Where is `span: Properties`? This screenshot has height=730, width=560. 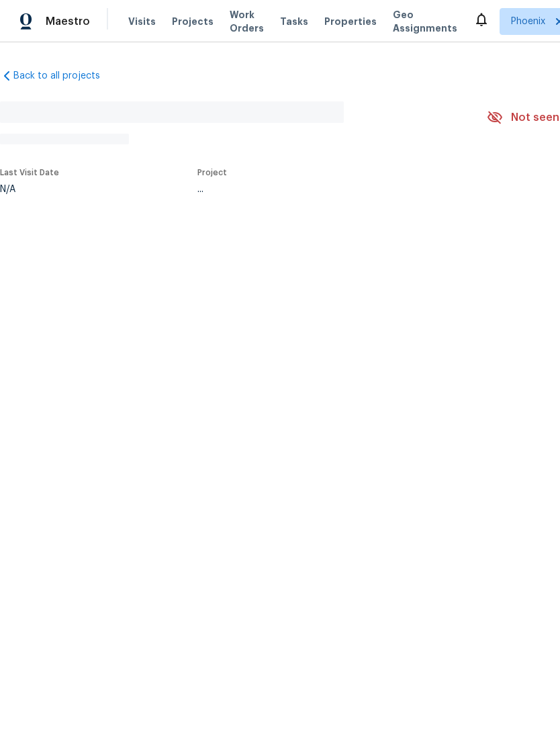
span: Properties is located at coordinates (350, 22).